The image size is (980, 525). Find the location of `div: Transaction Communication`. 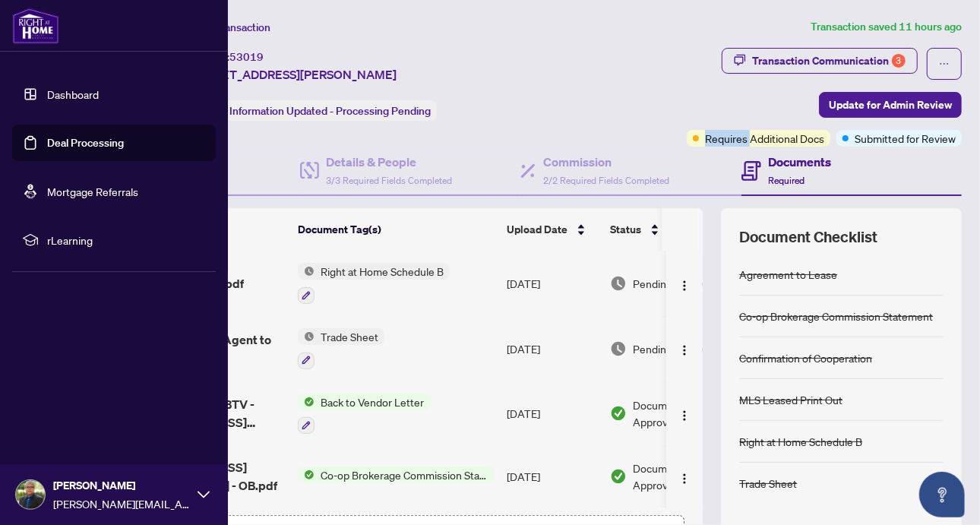

div: Transaction Communication is located at coordinates (828, 61).